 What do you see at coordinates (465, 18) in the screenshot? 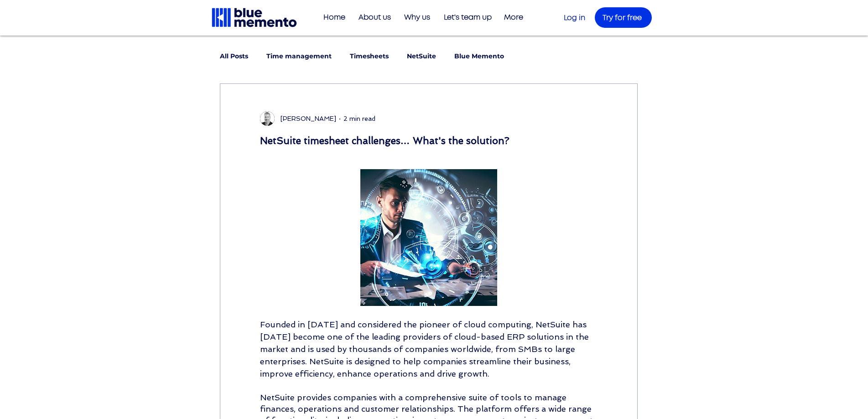
I see `a: Let's team up` at bounding box center [465, 18].